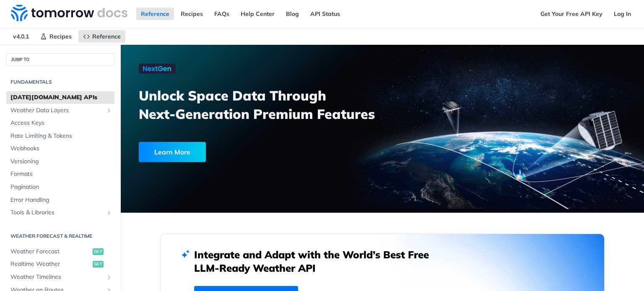  What do you see at coordinates (61, 149) in the screenshot?
I see `span: Webhooks` at bounding box center [61, 149].